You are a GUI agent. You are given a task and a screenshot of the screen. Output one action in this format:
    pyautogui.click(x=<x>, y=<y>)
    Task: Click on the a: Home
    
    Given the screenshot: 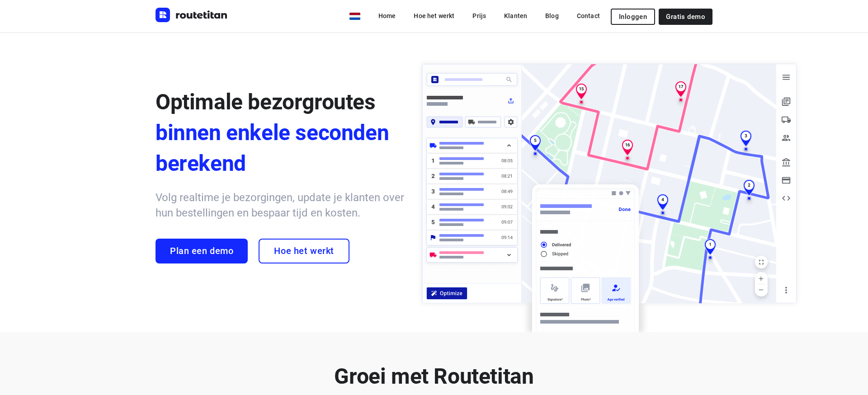 What is the action you would take?
    pyautogui.click(x=387, y=16)
    